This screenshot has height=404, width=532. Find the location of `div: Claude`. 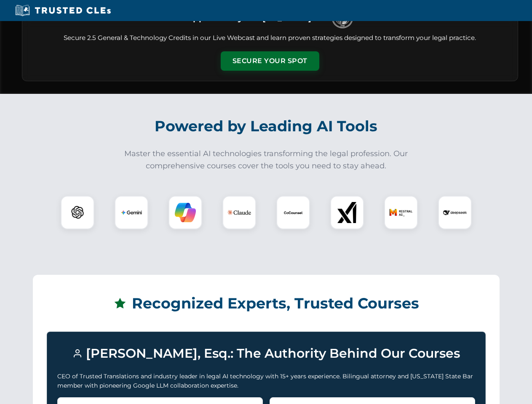

div: Claude is located at coordinates (239, 212).